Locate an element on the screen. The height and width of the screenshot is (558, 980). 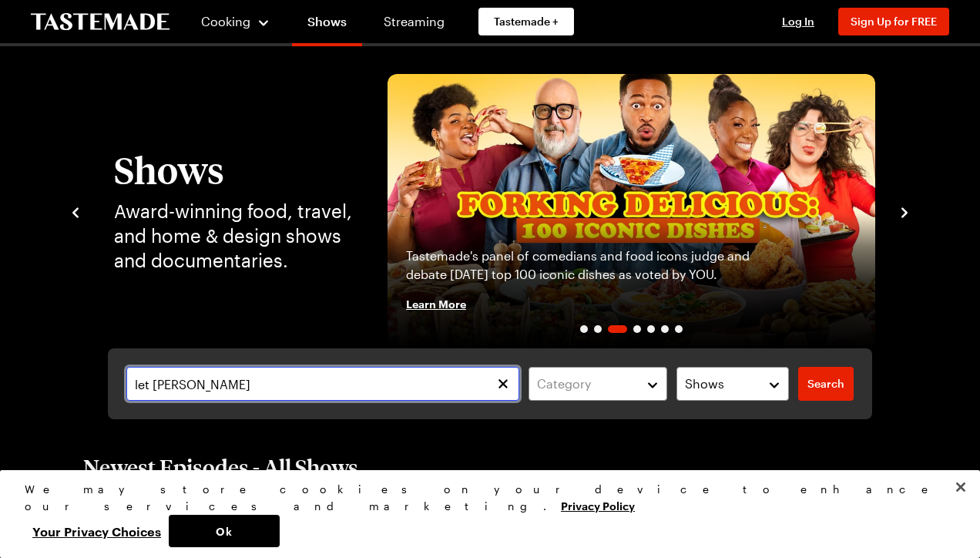
button: Ok is located at coordinates (224, 531).